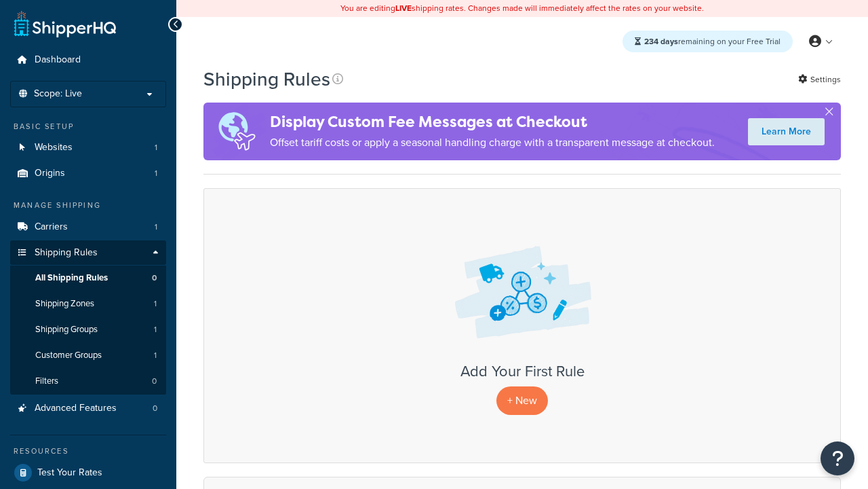 The image size is (868, 489). Describe the element at coordinates (88, 408) in the screenshot. I see `a: Advanced Features 0` at that location.